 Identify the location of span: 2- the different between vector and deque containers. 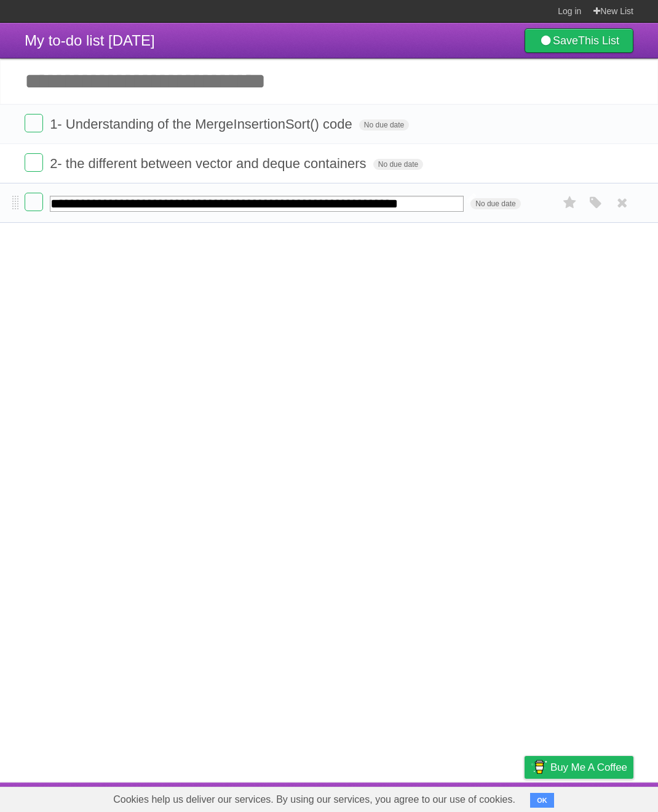
(209, 163).